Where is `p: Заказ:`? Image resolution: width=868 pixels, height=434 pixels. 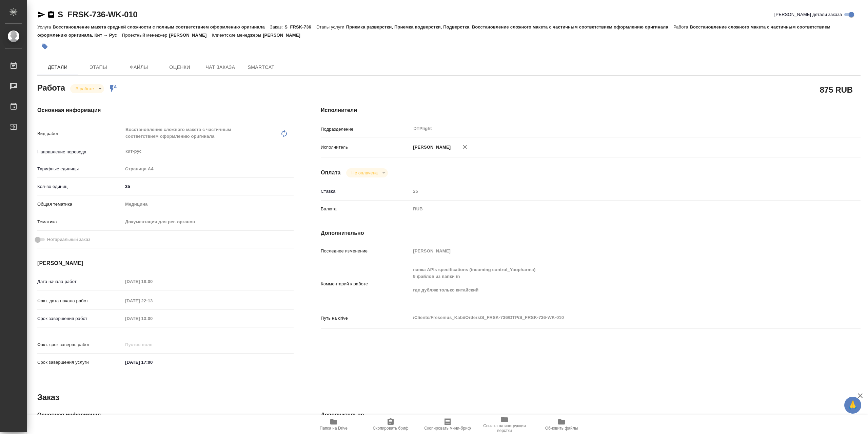 p: Заказ: is located at coordinates (277, 27).